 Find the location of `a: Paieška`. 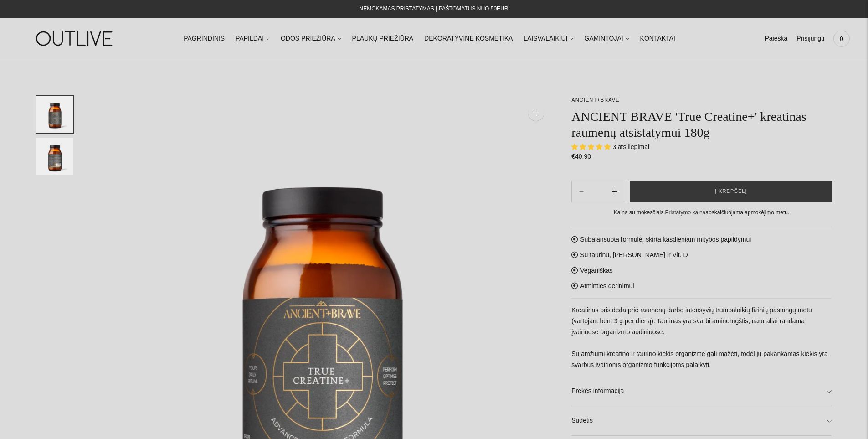

a: Paieška is located at coordinates (776, 38).